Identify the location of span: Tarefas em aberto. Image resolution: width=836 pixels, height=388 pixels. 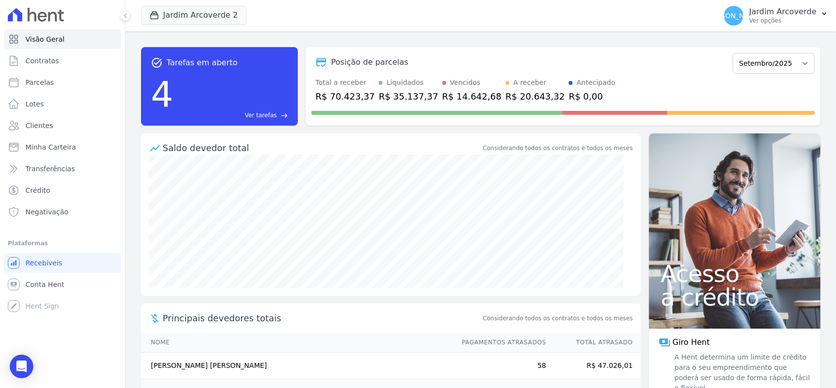
(202, 63).